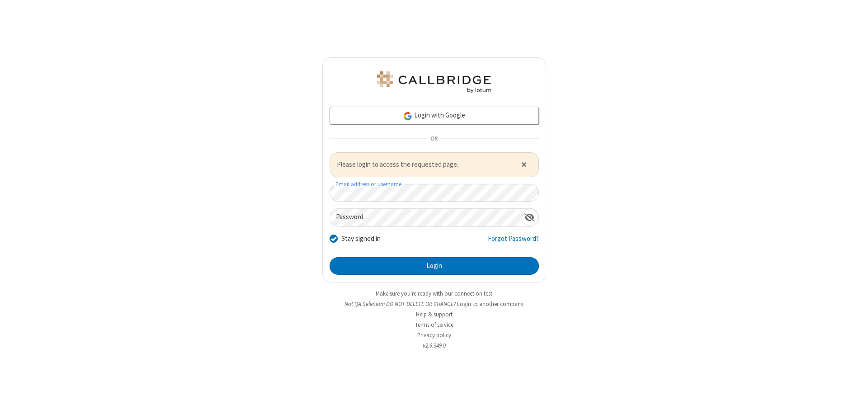 This screenshot has width=868, height=414. I want to click on a: Make sure you're ready with our connection test, so click(434, 293).